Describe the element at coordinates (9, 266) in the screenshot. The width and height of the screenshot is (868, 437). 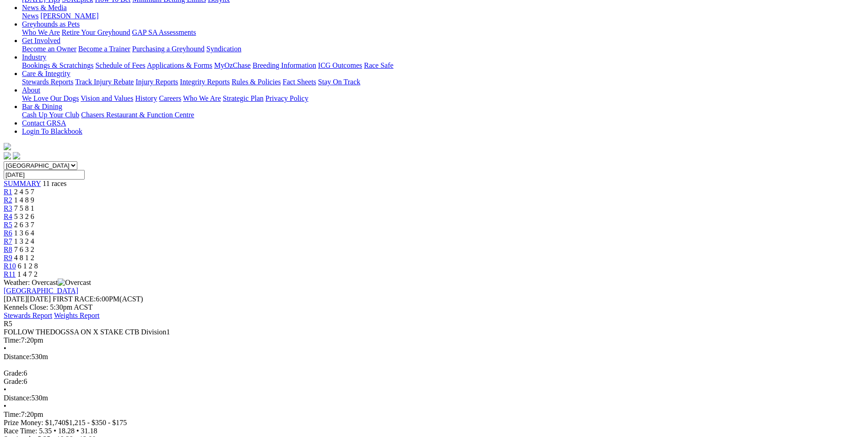
I see `span: R10` at that location.